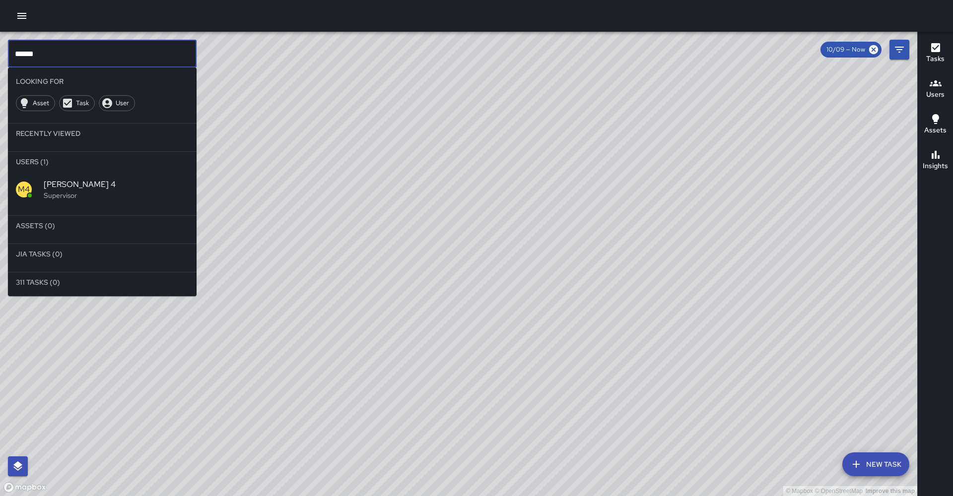 The image size is (953, 496). I want to click on p: Supervisor, so click(116, 196).